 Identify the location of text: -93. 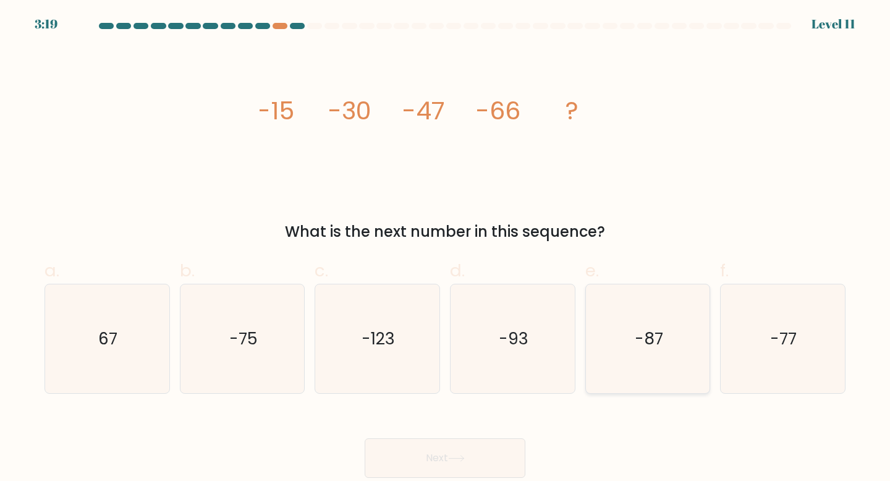
(514, 338).